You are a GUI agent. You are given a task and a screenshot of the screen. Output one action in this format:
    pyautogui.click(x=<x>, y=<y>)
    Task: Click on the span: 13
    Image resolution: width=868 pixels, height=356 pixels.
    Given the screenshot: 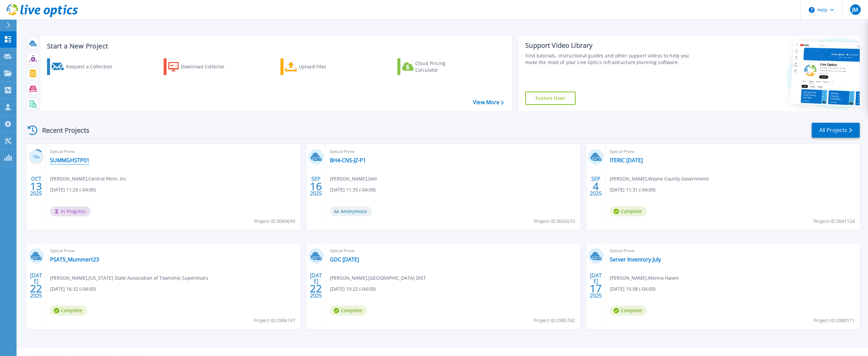 What is the action you would take?
    pyautogui.click(x=36, y=186)
    